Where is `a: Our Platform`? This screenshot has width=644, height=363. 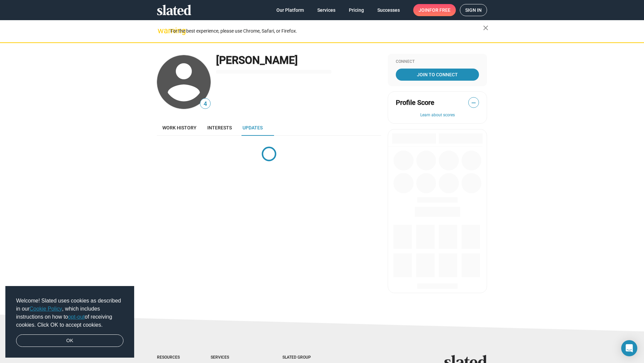 a: Our Platform is located at coordinates (290, 10).